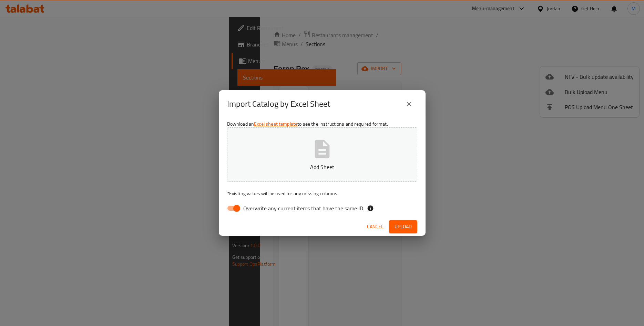 The width and height of the screenshot is (644, 326). I want to click on button: Add Sheet, so click(322, 155).